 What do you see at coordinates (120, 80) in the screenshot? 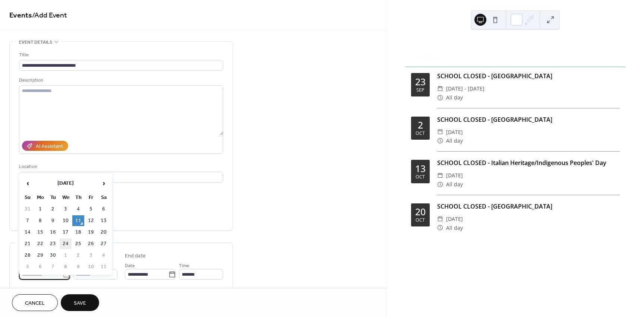
I see `div: Description` at bounding box center [120, 80].